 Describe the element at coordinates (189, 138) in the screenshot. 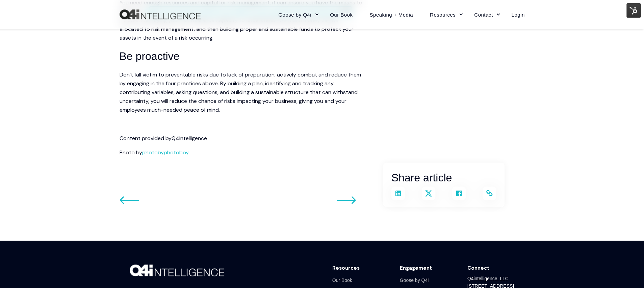

I see `a: Q4intelligence` at that location.